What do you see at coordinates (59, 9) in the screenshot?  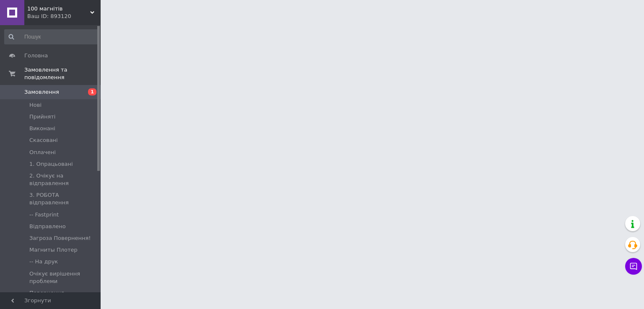 I see `span: 100 магнітів` at bounding box center [59, 9].